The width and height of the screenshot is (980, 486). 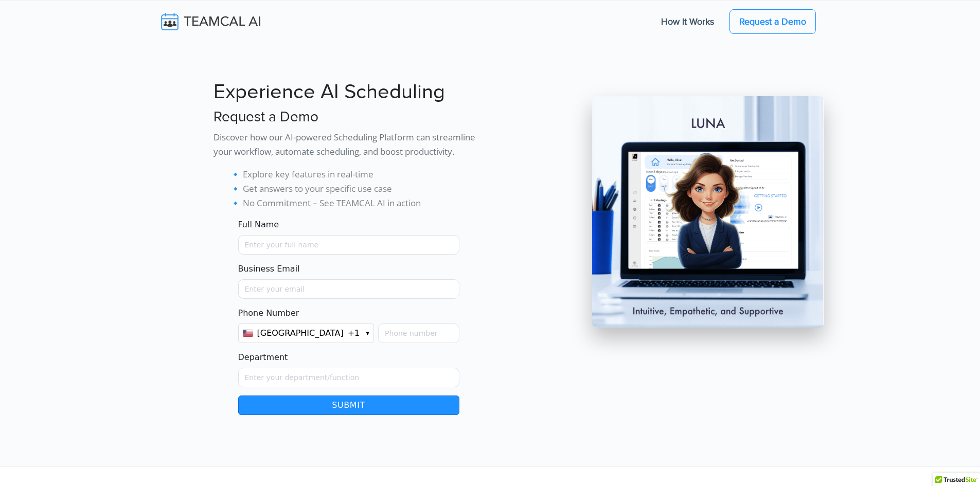 What do you see at coordinates (349, 405) in the screenshot?
I see `button: Submit` at bounding box center [349, 405].